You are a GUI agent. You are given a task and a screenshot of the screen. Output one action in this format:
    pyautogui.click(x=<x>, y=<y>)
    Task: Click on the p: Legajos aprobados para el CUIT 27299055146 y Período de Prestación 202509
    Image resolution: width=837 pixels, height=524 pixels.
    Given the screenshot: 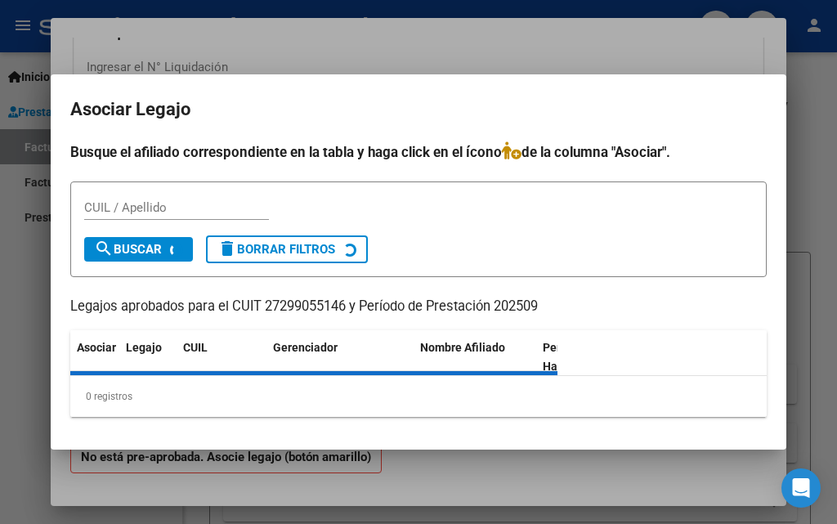 What is the action you would take?
    pyautogui.click(x=419, y=307)
    